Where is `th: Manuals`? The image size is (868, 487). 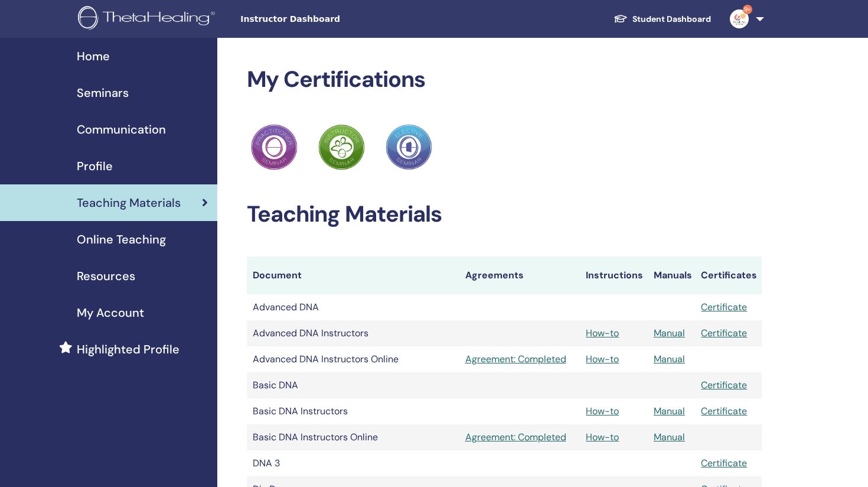 th: Manuals is located at coordinates (671, 275).